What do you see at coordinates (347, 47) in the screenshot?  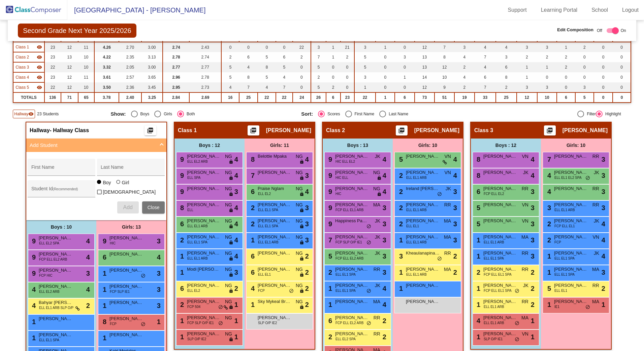 I see `td: 21` at bounding box center [347, 47].